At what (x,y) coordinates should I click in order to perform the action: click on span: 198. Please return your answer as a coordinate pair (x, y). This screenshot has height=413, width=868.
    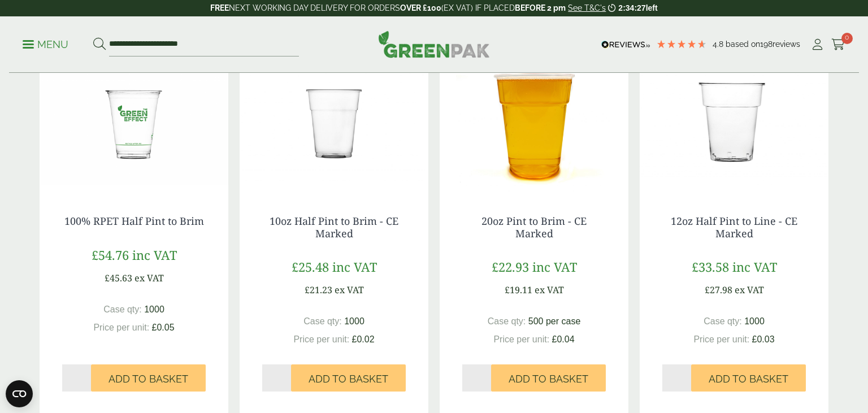
    Looking at the image, I should click on (766, 44).